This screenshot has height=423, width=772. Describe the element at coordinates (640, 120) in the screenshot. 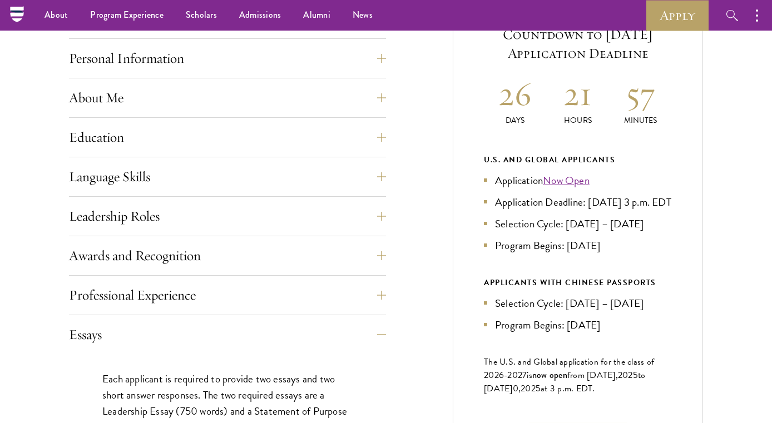

I see `p: Minutes` at that location.